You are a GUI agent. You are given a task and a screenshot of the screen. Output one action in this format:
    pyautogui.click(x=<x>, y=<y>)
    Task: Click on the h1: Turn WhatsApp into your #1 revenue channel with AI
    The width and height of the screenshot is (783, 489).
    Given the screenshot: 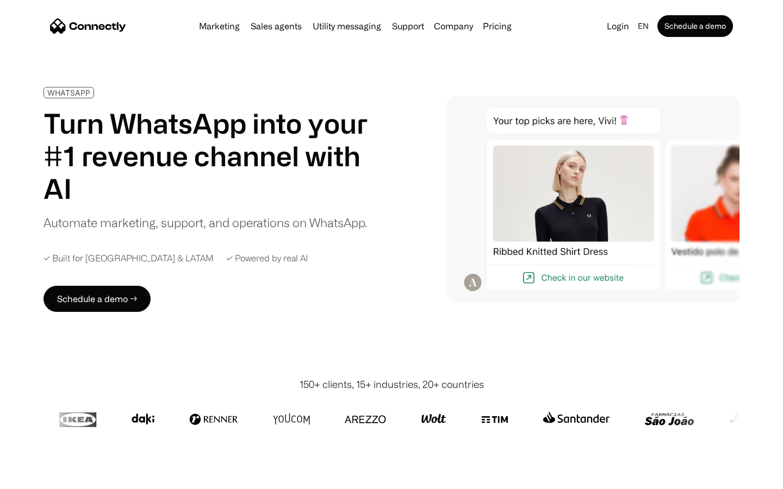 What is the action you would take?
    pyautogui.click(x=212, y=156)
    